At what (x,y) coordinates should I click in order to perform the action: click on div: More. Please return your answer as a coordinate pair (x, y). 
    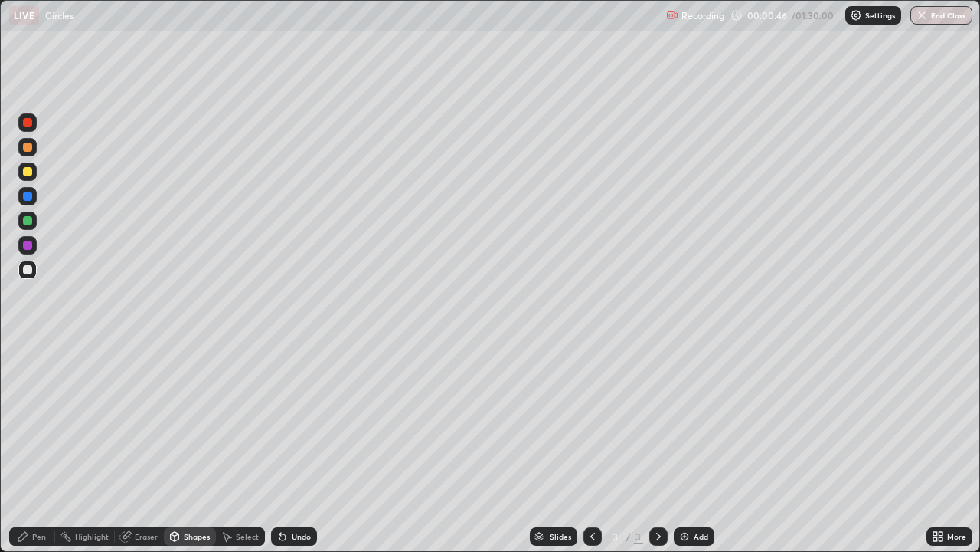
    Looking at the image, I should click on (956, 536).